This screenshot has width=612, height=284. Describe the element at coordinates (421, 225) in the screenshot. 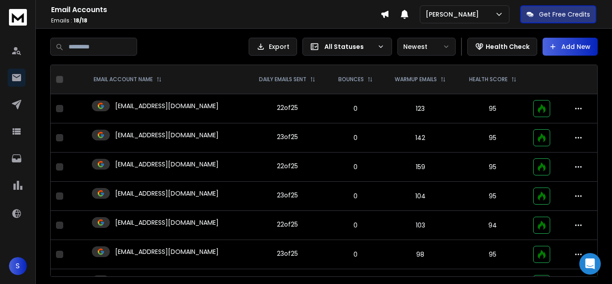

I see `td: 103` at that location.